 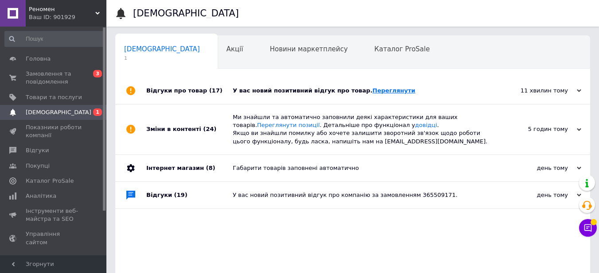 I want to click on span: Відгуки, so click(x=37, y=151).